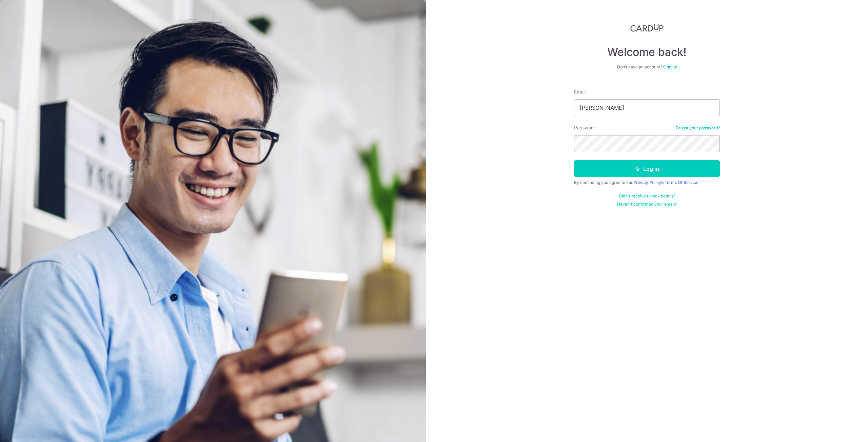 This screenshot has width=868, height=442. I want to click on h4: Welcome back!, so click(647, 52).